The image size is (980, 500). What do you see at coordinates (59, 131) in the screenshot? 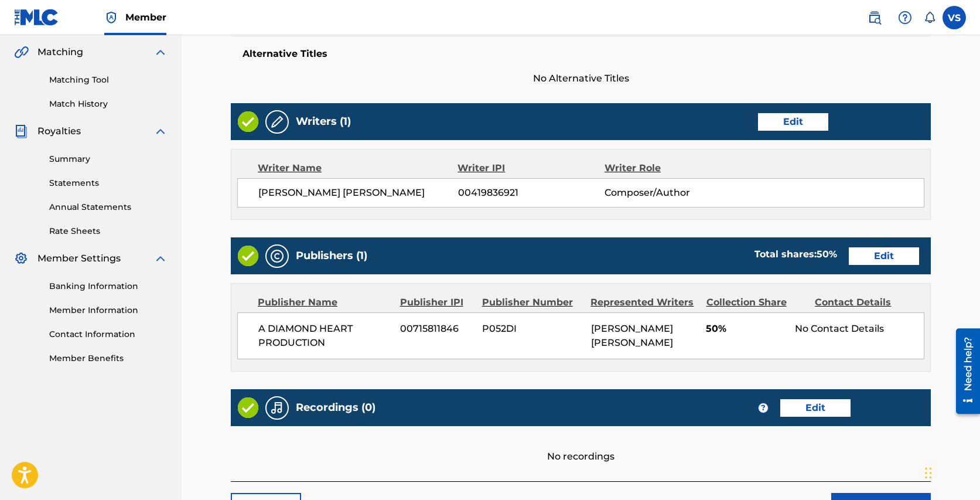
I see `span: Royalties` at bounding box center [59, 131].